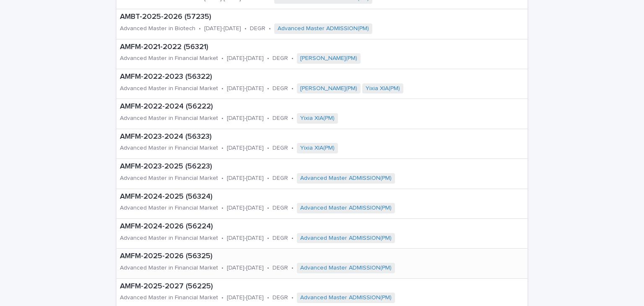 This screenshot has width=644, height=306. Describe the element at coordinates (304, 256) in the screenshot. I see `p: AMFM-2025-2026 (56325)` at that location.